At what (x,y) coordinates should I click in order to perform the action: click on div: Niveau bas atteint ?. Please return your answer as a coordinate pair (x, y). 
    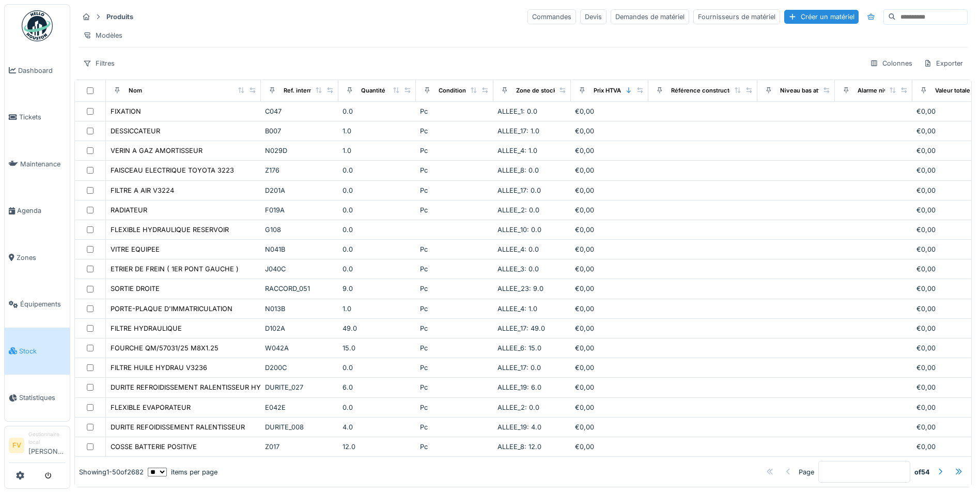
    Looking at the image, I should click on (808, 90).